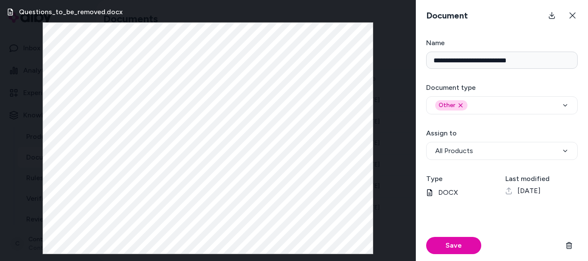 The height and width of the screenshot is (261, 588). What do you see at coordinates (502, 105) in the screenshot?
I see `button: OtherRemove other option` at bounding box center [502, 105].